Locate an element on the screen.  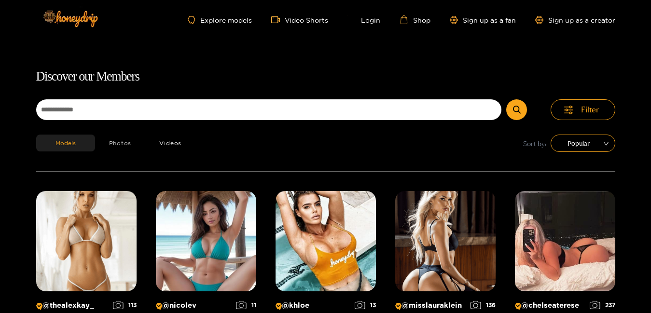
span: Popular is located at coordinates (583, 143).